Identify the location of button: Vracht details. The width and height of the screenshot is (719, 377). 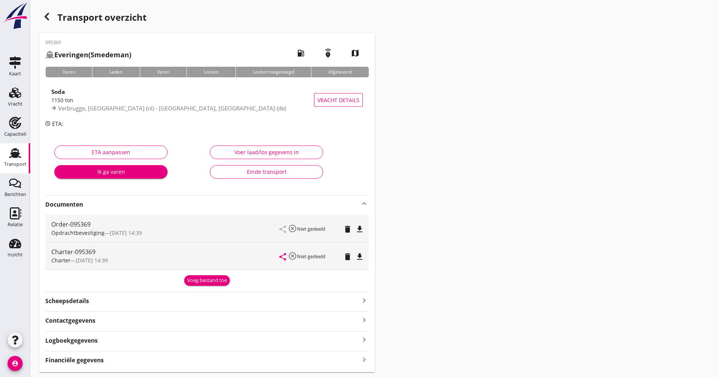
(338, 100).